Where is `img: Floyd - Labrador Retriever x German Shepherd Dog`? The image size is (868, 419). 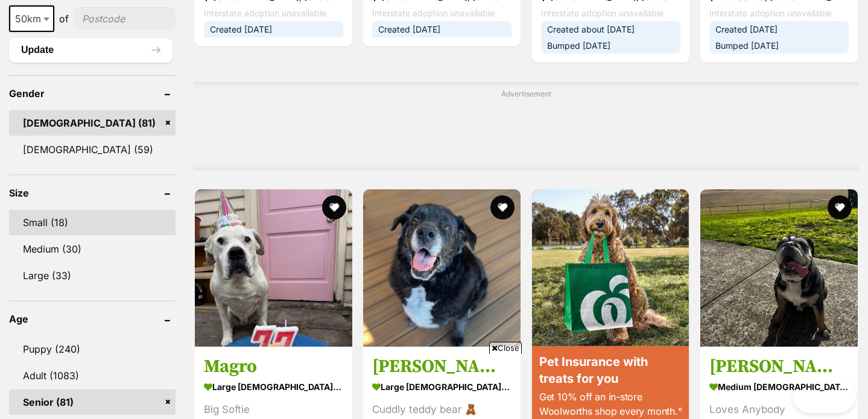 img: Floyd - Labrador Retriever x German Shepherd Dog is located at coordinates (441, 267).